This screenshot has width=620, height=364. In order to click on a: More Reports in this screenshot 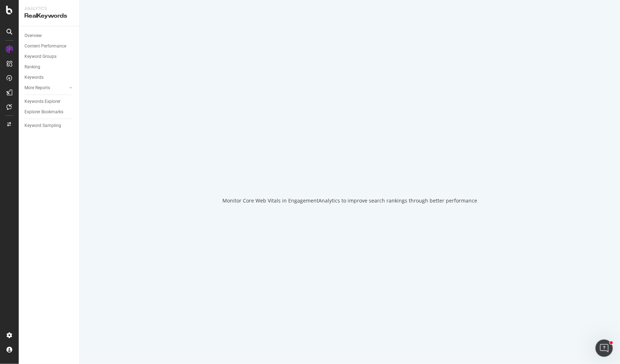, I will do `click(46, 88)`.